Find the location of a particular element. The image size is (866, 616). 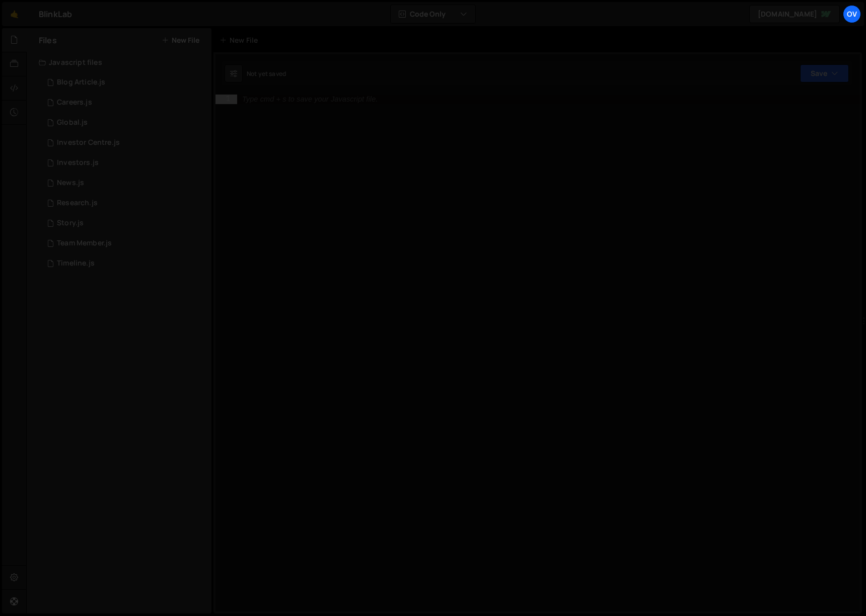

div: 11350/35168.js is located at coordinates (125, 143).